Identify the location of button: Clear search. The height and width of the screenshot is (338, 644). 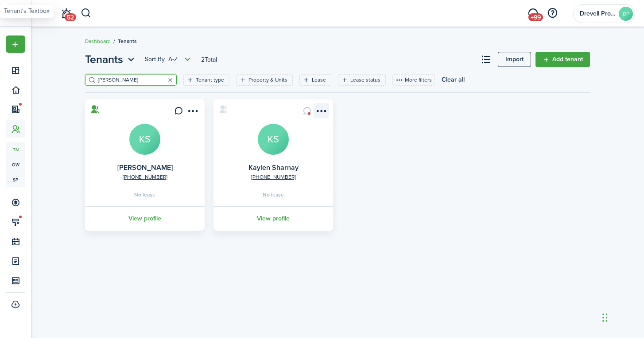
(170, 80).